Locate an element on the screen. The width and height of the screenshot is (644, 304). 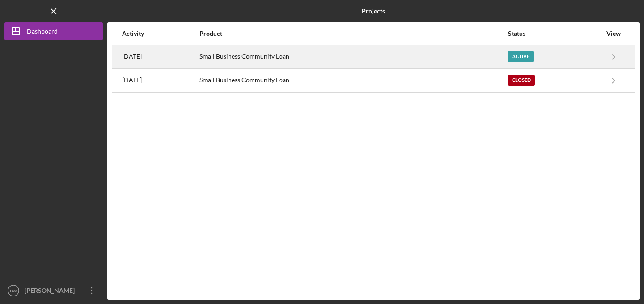
text: BW is located at coordinates (13, 291).